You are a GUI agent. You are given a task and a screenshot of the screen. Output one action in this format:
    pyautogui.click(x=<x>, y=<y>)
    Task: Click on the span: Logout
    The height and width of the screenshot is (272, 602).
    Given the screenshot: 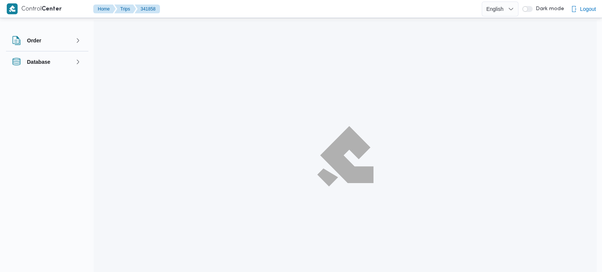 What is the action you would take?
    pyautogui.click(x=588, y=9)
    